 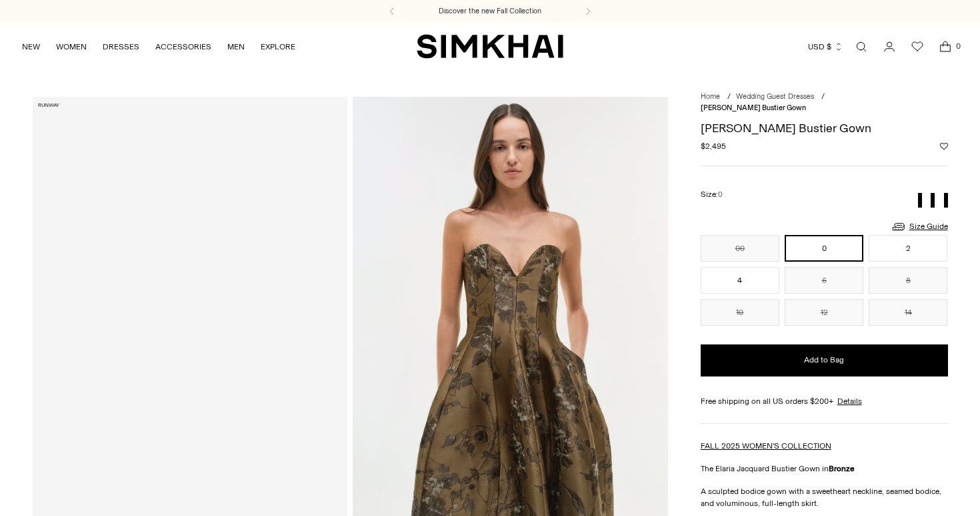 I want to click on nav: breadcrumbs, so click(x=824, y=102).